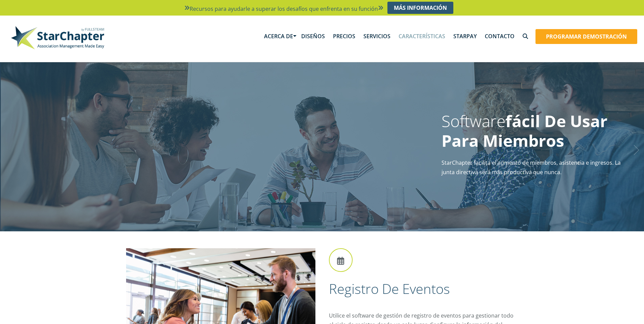 The image size is (644, 324). What do you see at coordinates (376, 36) in the screenshot?
I see `a: Servicios` at bounding box center [376, 36].